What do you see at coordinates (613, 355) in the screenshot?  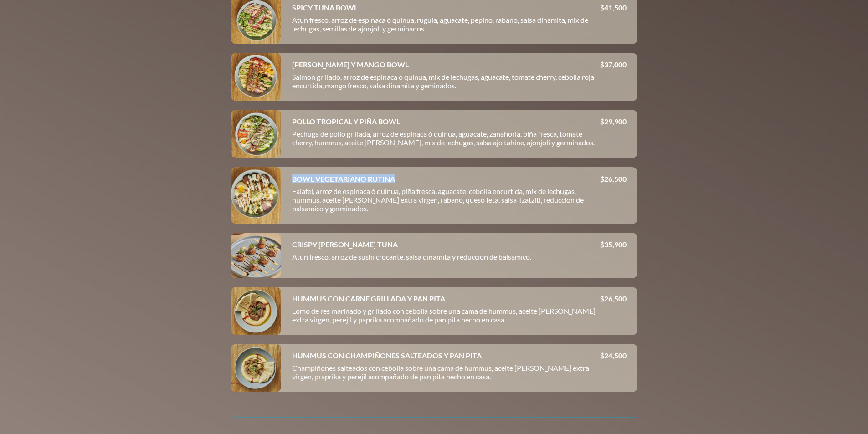 I see `p: $ 24,500` at bounding box center [613, 355].